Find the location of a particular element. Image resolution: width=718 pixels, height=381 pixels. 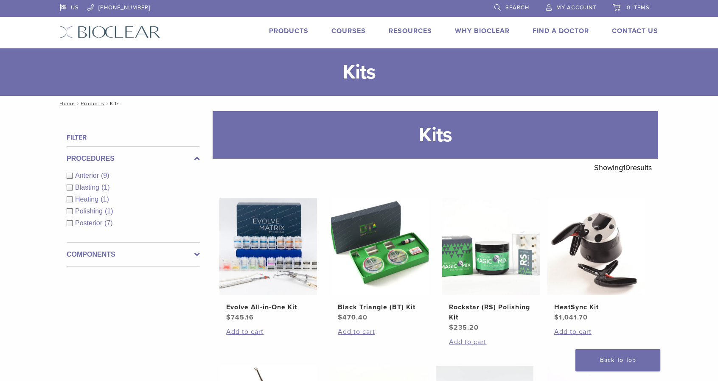

label: Components is located at coordinates (133, 254).